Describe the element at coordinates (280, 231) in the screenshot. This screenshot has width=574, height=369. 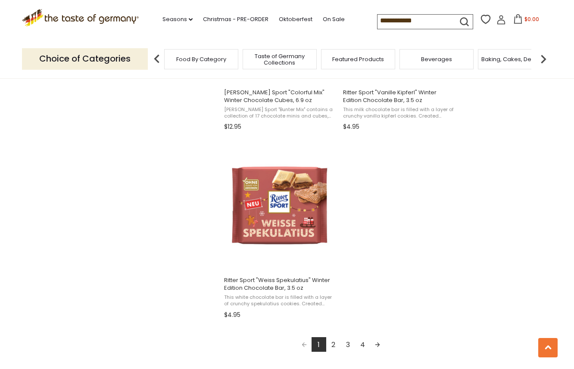
I see `a: Ritter Sport` at that location.